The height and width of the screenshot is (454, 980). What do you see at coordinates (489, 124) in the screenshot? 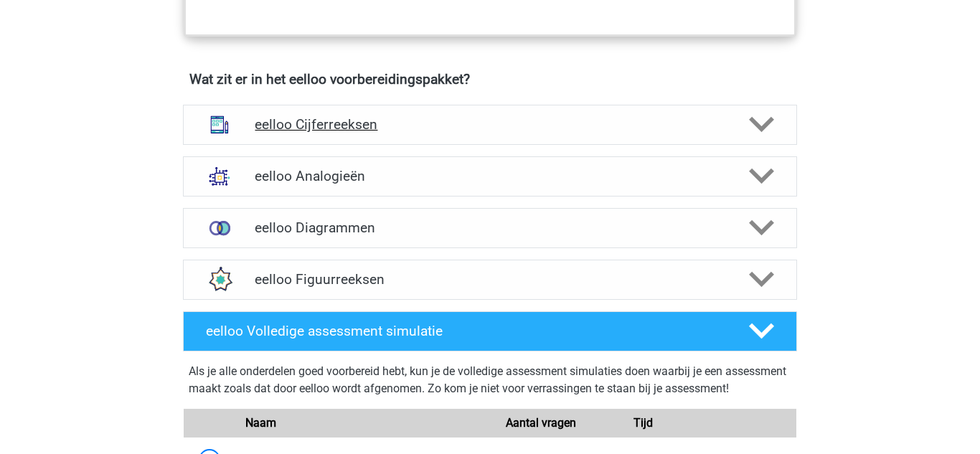
I see `h4: eelloo Cijferreeksen` at bounding box center [489, 124].